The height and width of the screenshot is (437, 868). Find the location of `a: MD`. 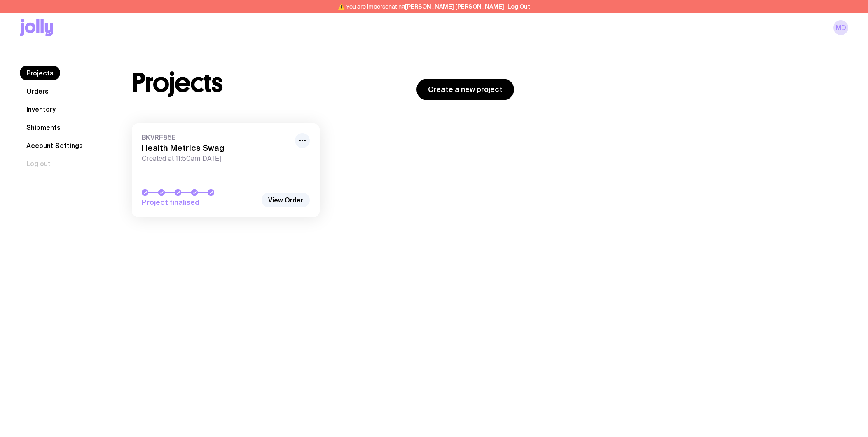

a: MD is located at coordinates (841, 27).